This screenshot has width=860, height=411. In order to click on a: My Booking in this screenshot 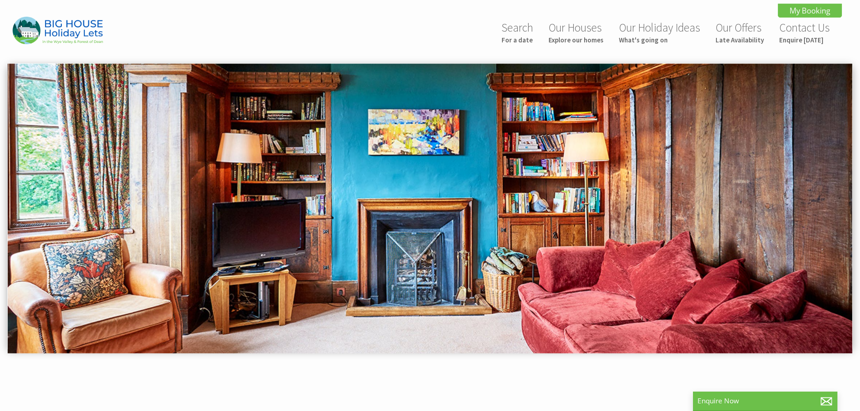, I will do `click(810, 10)`.